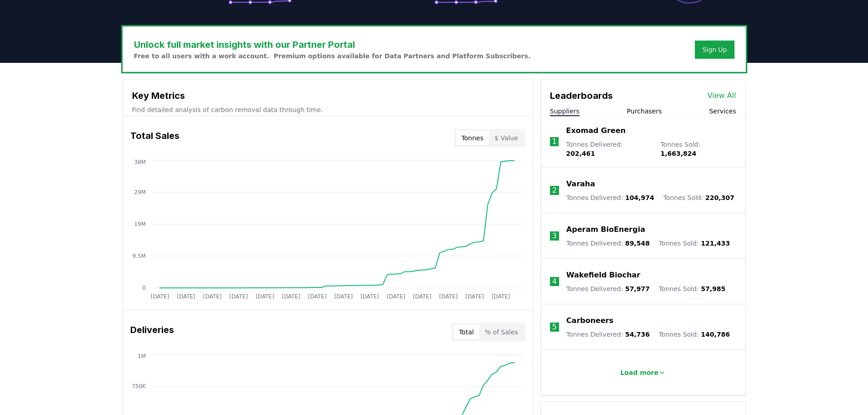  I want to click on span: 202,461, so click(581, 154).